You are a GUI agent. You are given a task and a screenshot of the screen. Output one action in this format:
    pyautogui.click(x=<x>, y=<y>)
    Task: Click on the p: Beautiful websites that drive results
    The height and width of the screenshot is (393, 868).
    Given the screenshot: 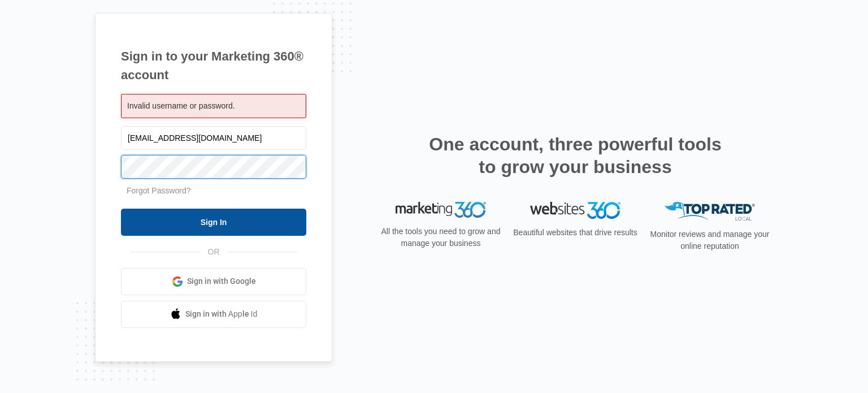 What is the action you would take?
    pyautogui.click(x=575, y=232)
    